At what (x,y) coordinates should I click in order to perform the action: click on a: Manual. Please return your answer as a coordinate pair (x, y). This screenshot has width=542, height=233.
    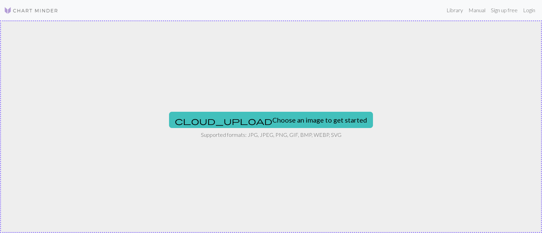
    Looking at the image, I should click on (477, 10).